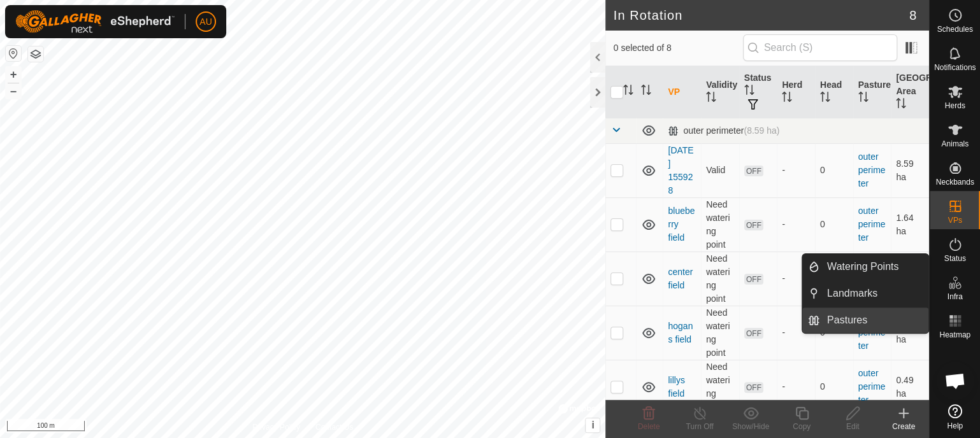 The width and height of the screenshot is (980, 438). What do you see at coordinates (334, 427) in the screenshot?
I see `a: Contact Us` at bounding box center [334, 427].